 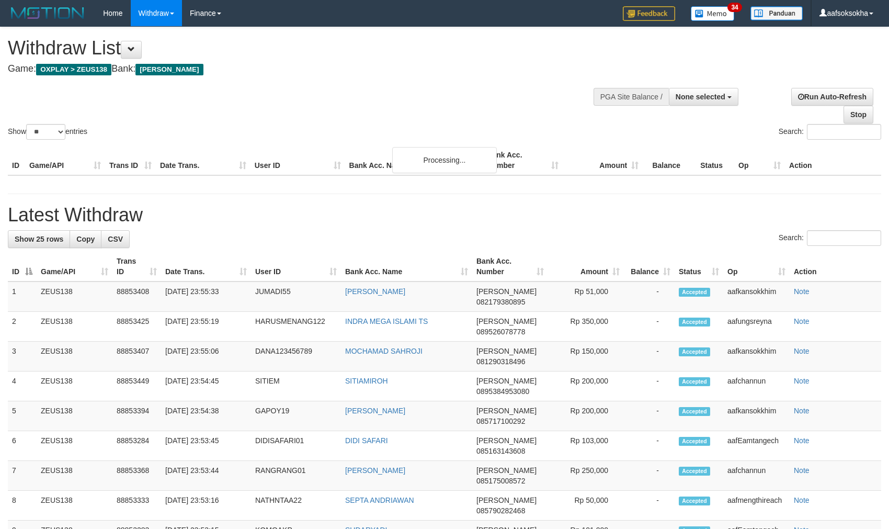 I want to click on span: Copy 081290318496 to clipboard, so click(x=501, y=361).